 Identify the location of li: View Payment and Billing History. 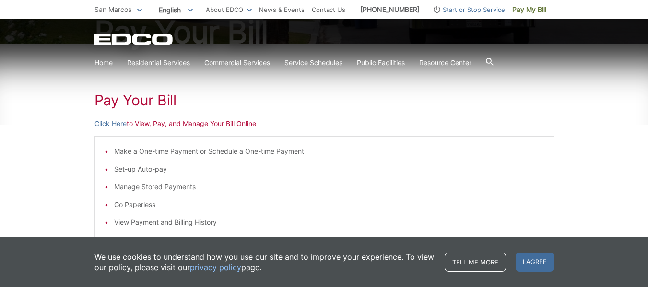
(329, 223).